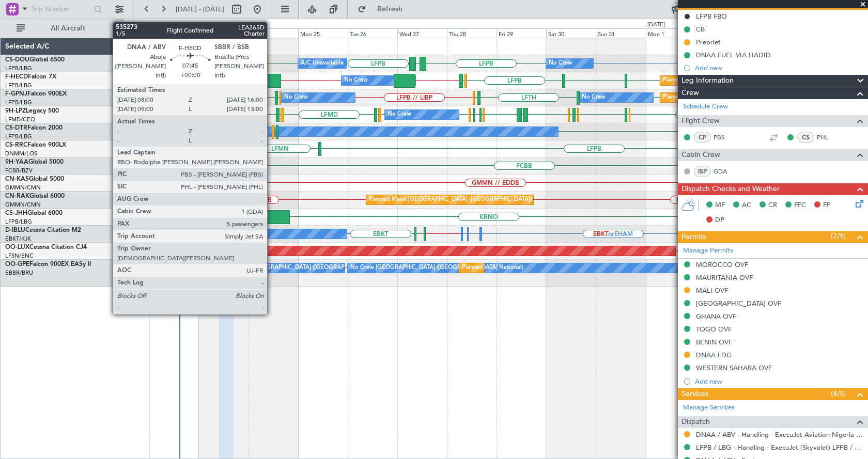 This screenshot has height=459, width=868. Describe the element at coordinates (725, 137) in the screenshot. I see `a: PBS` at that location.